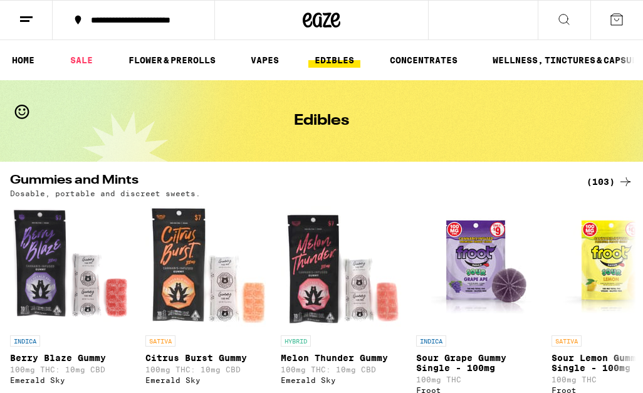 The height and width of the screenshot is (393, 643). What do you see at coordinates (610, 182) in the screenshot?
I see `a: (103)` at bounding box center [610, 182].